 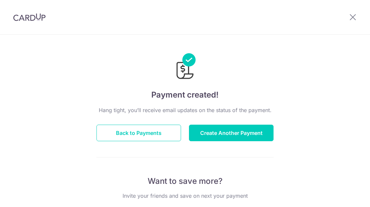 What do you see at coordinates (139, 133) in the screenshot?
I see `button: Back to Payments` at bounding box center [139, 133].